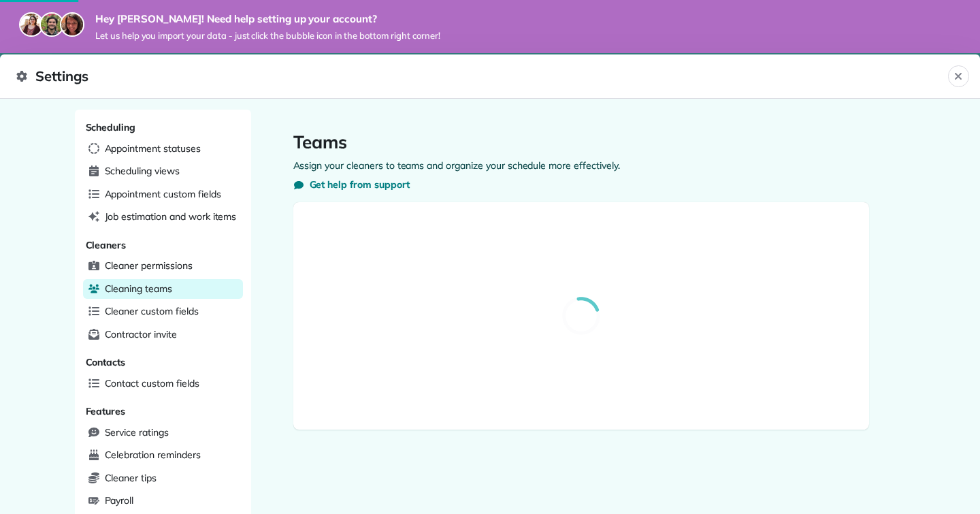 The image size is (980, 514). What do you see at coordinates (163, 502) in the screenshot?
I see `a: Payroll` at bounding box center [163, 502].